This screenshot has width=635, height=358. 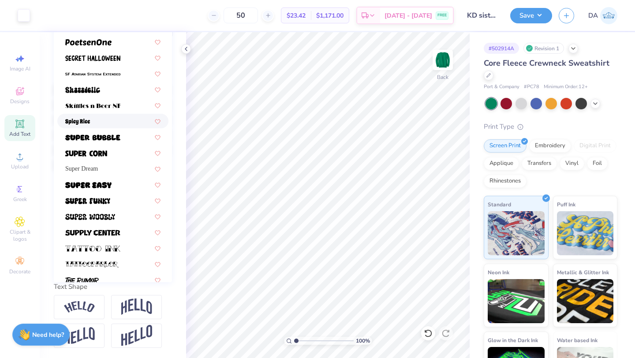 I want to click on span: Super Dream, so click(x=82, y=168).